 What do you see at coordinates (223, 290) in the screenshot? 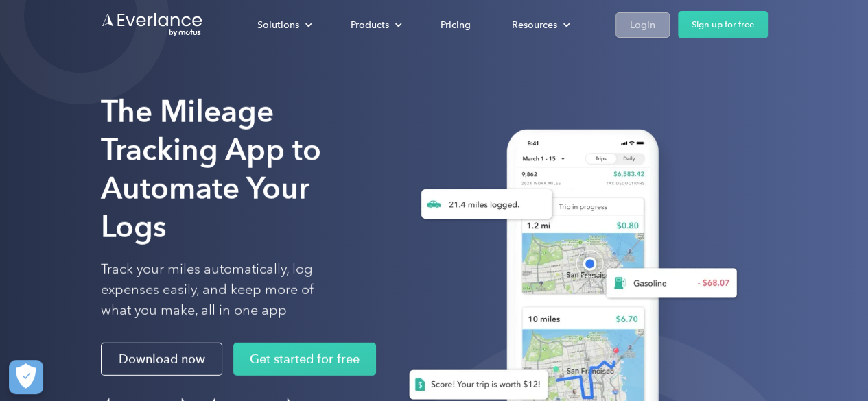
I see `p: Track your miles automatically, log expenses easily, and keep more of what you make, all in one app` at bounding box center [223, 290].